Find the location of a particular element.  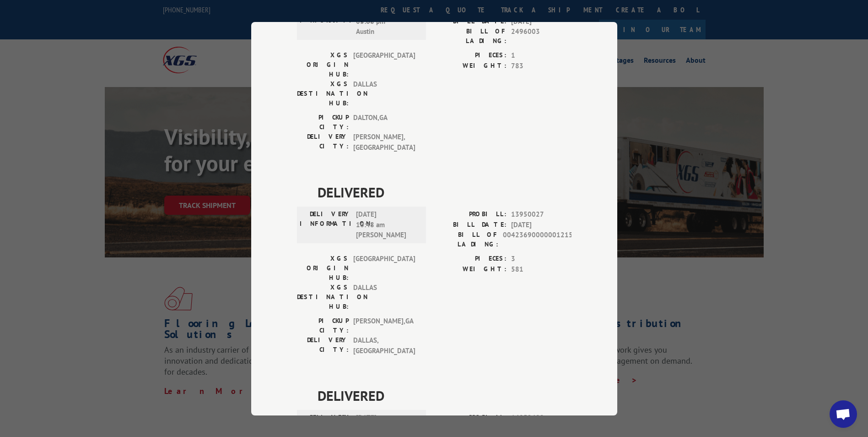

div: Open chat is located at coordinates (843, 414).